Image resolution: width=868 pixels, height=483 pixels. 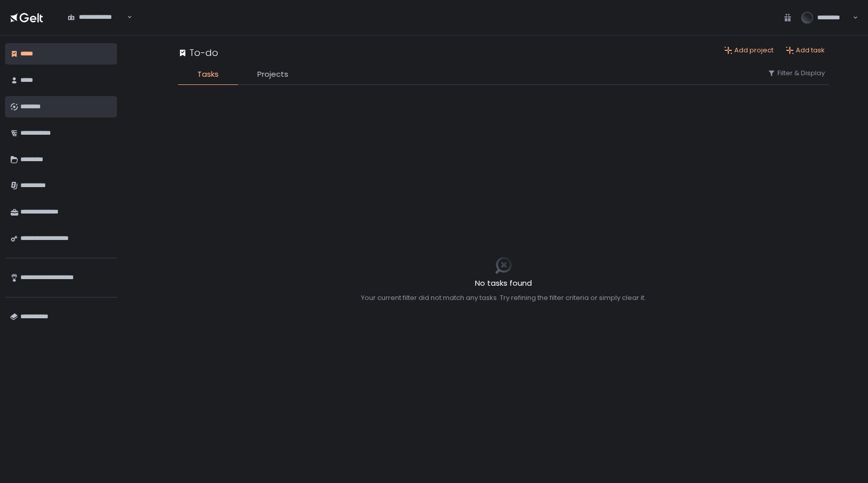 What do you see at coordinates (208, 74) in the screenshot?
I see `span: Tasks` at bounding box center [208, 74].